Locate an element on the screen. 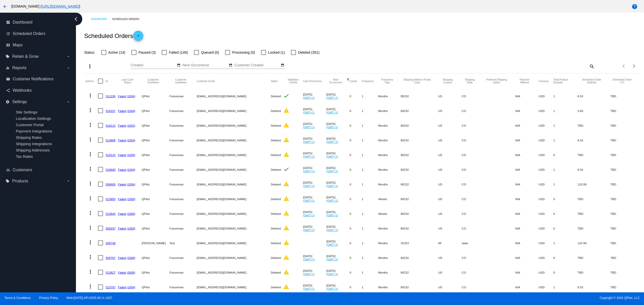  span: Scheduled Orders is located at coordinates (29, 34).